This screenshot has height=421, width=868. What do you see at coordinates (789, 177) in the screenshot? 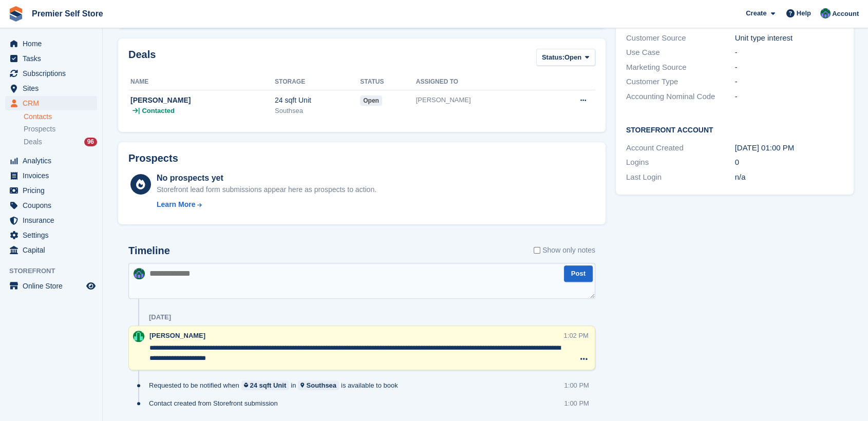
I see `div: n/a` at bounding box center [789, 177].